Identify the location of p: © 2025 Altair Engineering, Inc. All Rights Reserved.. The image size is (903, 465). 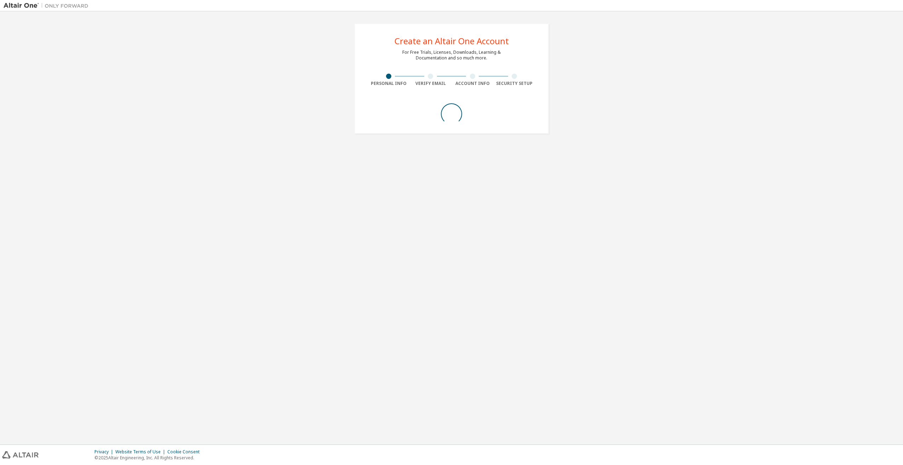
(149, 458).